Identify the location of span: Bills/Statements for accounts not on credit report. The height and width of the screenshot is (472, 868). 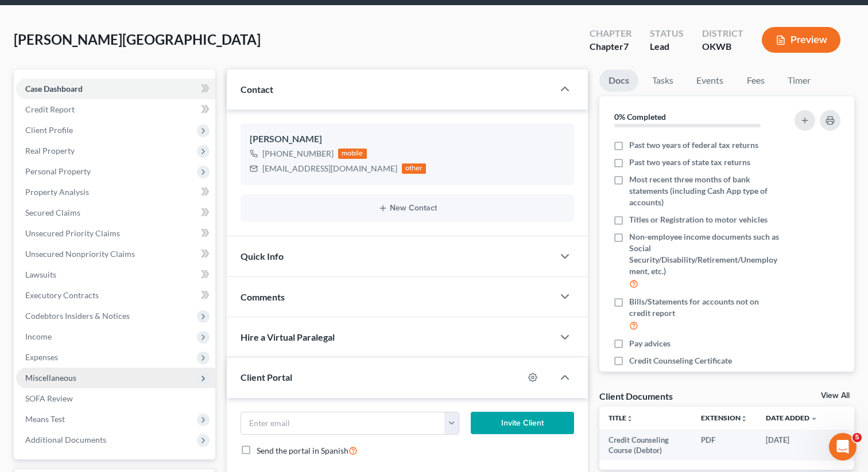
(705, 307).